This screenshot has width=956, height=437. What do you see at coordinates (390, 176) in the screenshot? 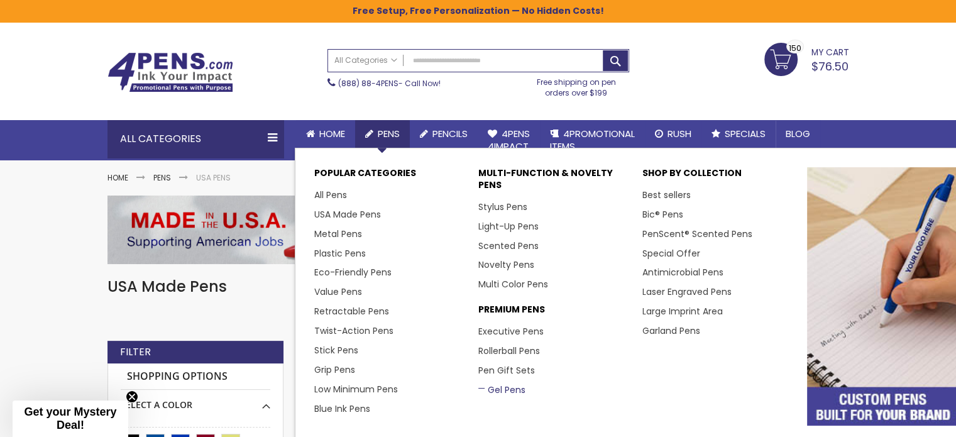
I see `p: Popular Categories` at bounding box center [390, 176].